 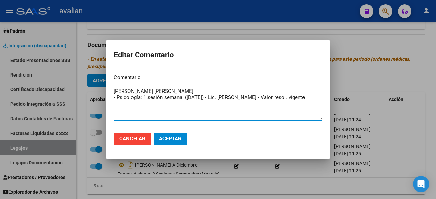 I want to click on p: Comentario, so click(x=218, y=77).